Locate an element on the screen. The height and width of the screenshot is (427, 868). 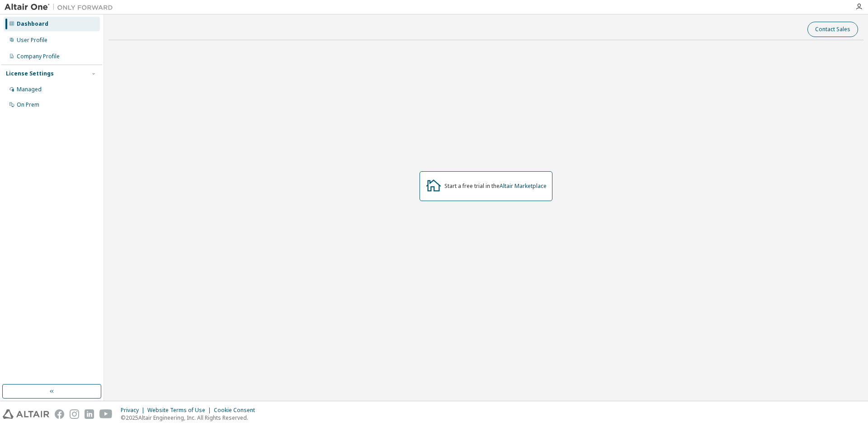
div: Company Profile is located at coordinates (38, 57).